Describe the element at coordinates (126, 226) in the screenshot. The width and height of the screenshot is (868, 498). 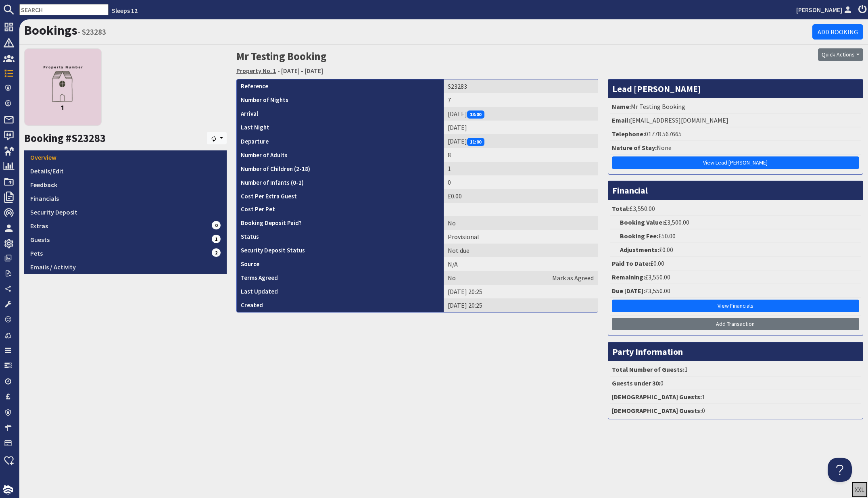
I see `a: Extras0` at that location.